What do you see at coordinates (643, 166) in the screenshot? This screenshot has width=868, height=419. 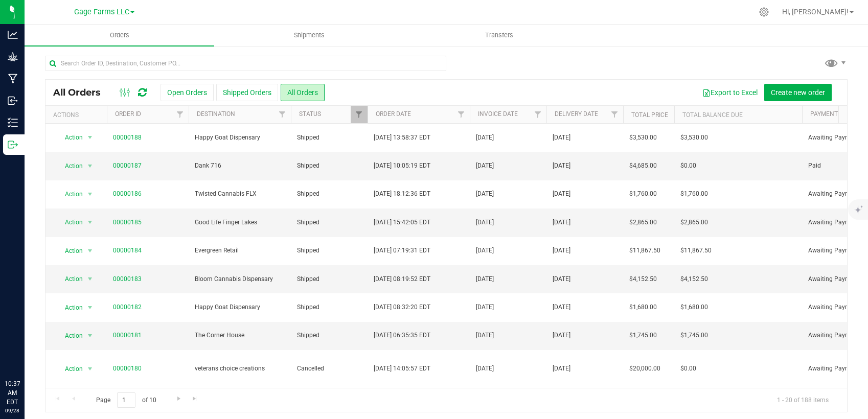 I see `span: $4,685.00` at bounding box center [643, 166].